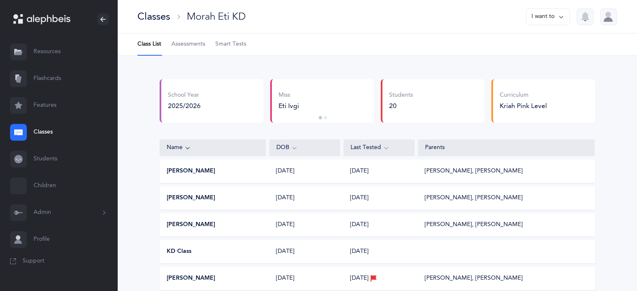 This screenshot has height=291, width=637. I want to click on span: Smart Tests, so click(231, 44).